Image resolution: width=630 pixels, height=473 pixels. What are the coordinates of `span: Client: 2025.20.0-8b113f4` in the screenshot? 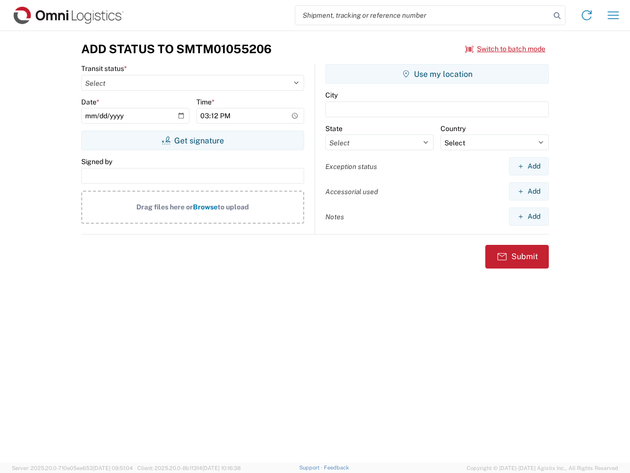 It's located at (189, 468).